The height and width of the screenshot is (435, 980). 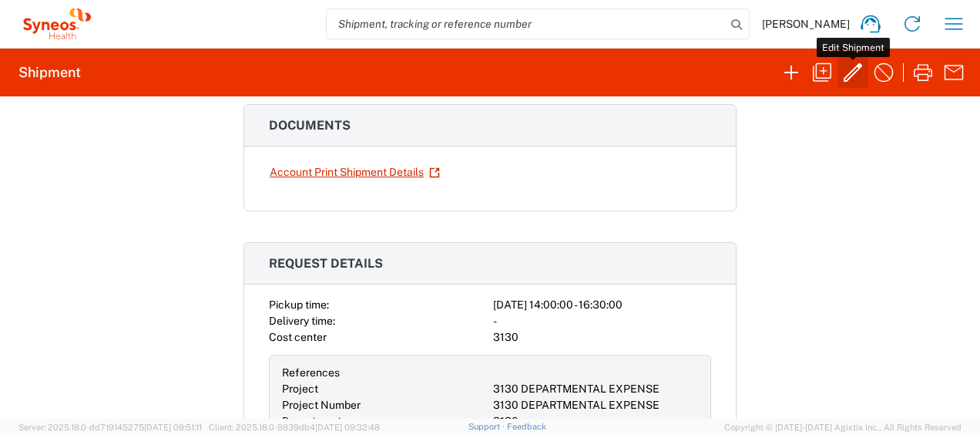 I want to click on h2: Shipment, so click(x=49, y=73).